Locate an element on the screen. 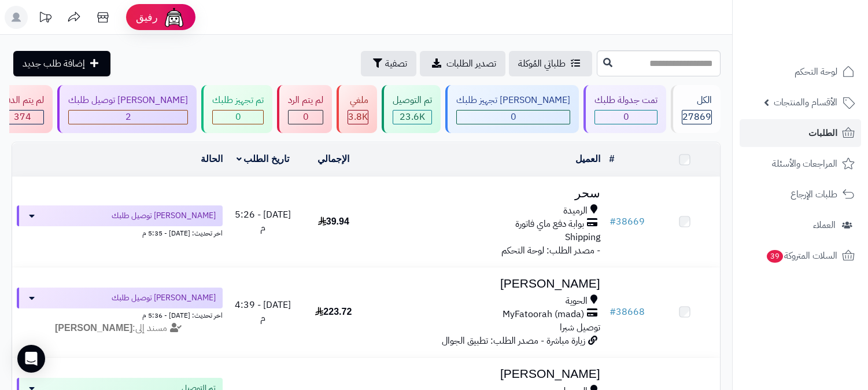 This screenshot has height=390, width=868. div: مسند إلى: is located at coordinates (120, 328).